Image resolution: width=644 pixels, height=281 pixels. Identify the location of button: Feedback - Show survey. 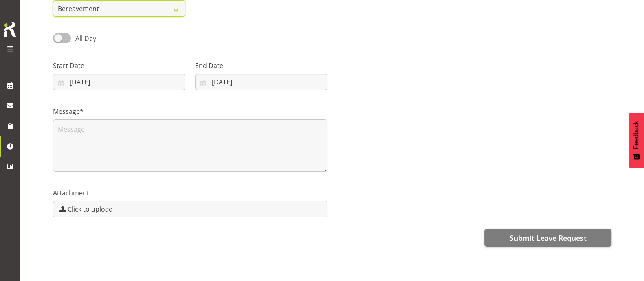
(636, 140).